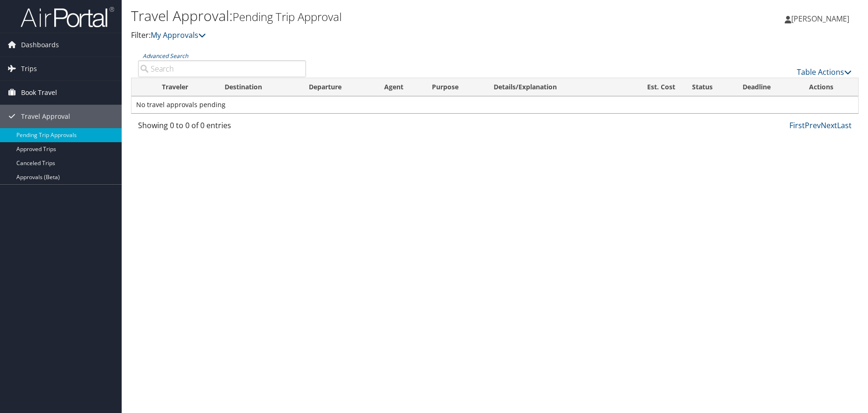  What do you see at coordinates (222, 127) in the screenshot?
I see `div: Showing 0 to 0 of 0 entries` at bounding box center [222, 127].